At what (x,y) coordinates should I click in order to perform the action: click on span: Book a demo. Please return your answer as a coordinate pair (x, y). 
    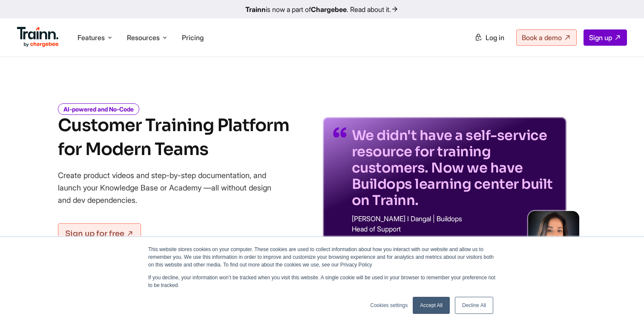
    Looking at the image, I should click on (542, 37).